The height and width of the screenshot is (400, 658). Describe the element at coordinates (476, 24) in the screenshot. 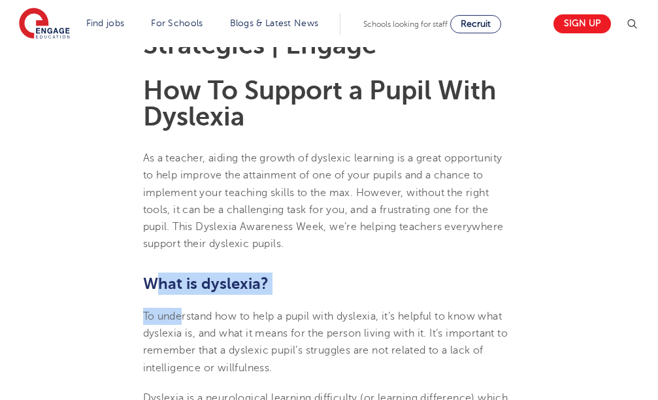

I see `span: Recruit` at that location.